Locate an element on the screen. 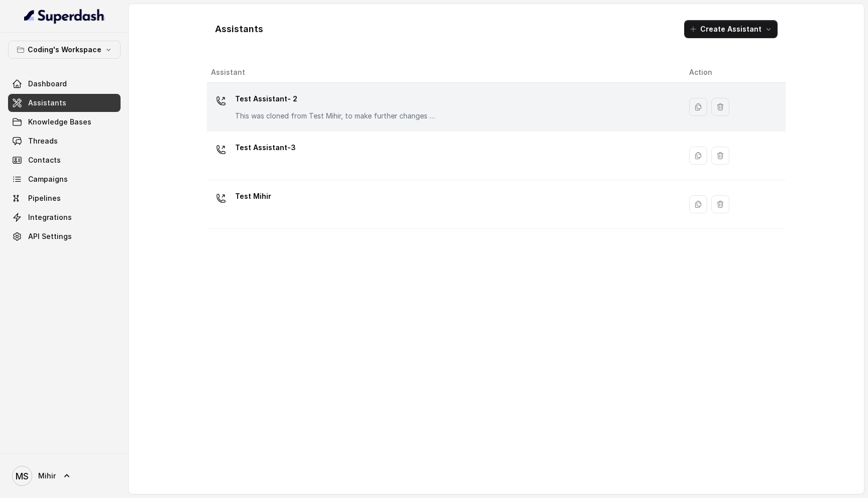  a: Contacts is located at coordinates (64, 160).